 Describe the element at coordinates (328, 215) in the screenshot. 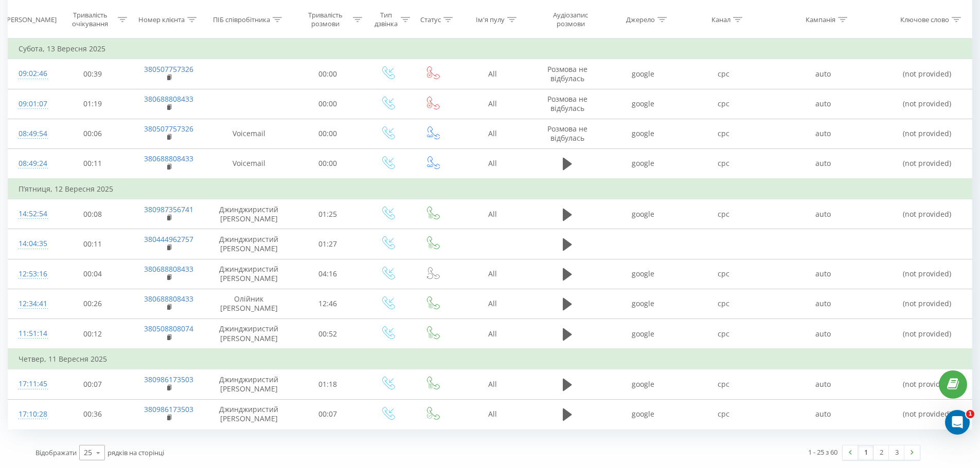

I see `td: 01:25` at that location.